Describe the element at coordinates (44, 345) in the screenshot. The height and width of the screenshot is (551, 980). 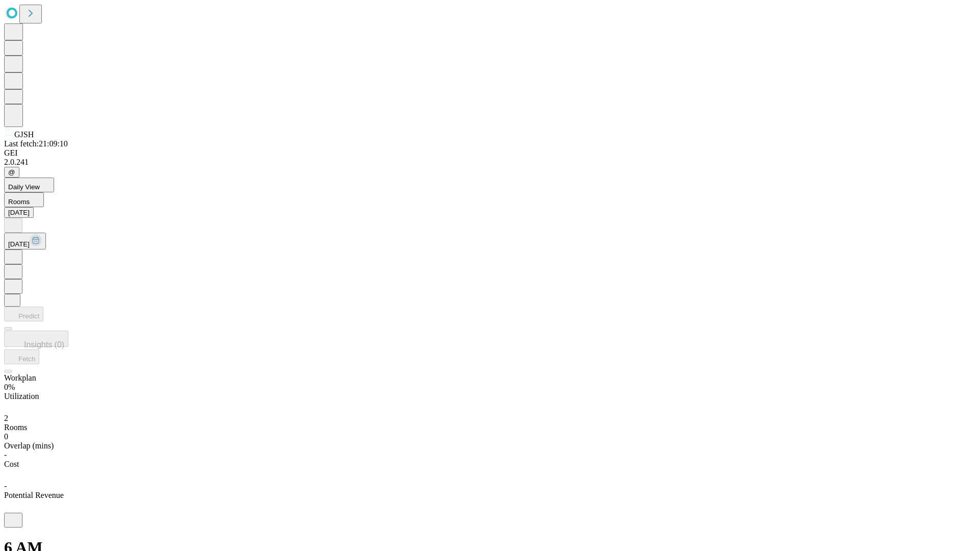
I see `span: Insights (0)` at that location.